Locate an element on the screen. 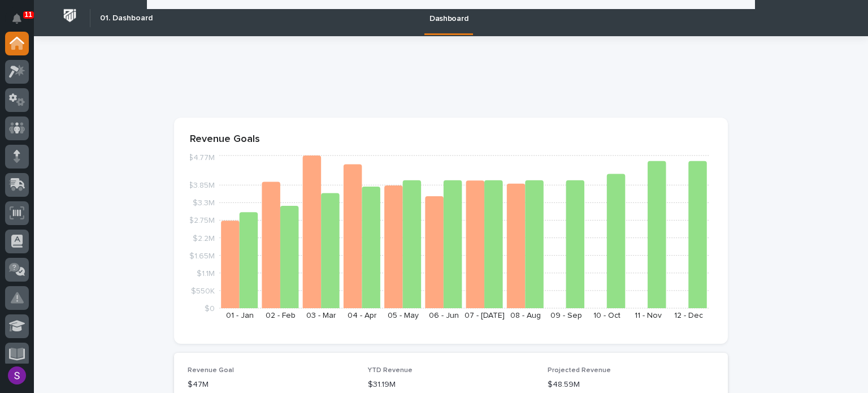  p: $48.59M is located at coordinates (631, 384).